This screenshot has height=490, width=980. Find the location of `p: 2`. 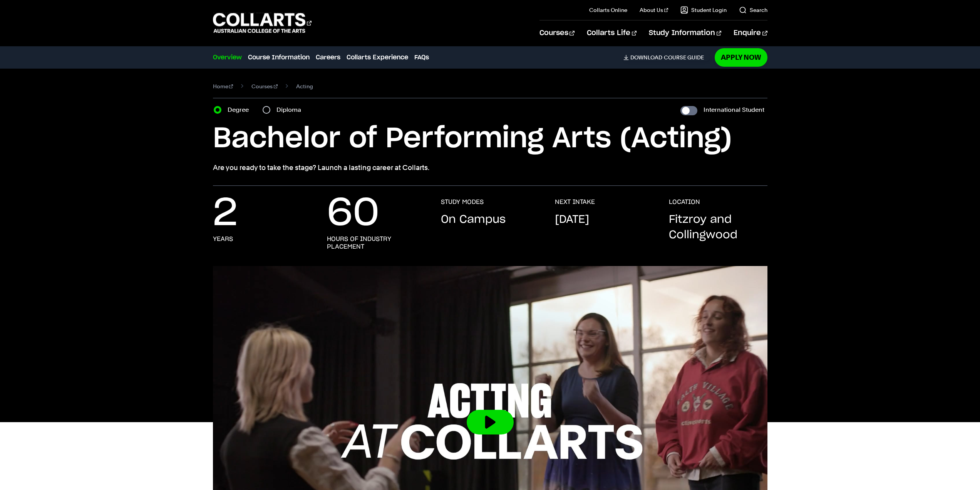

p: 2 is located at coordinates (225, 213).